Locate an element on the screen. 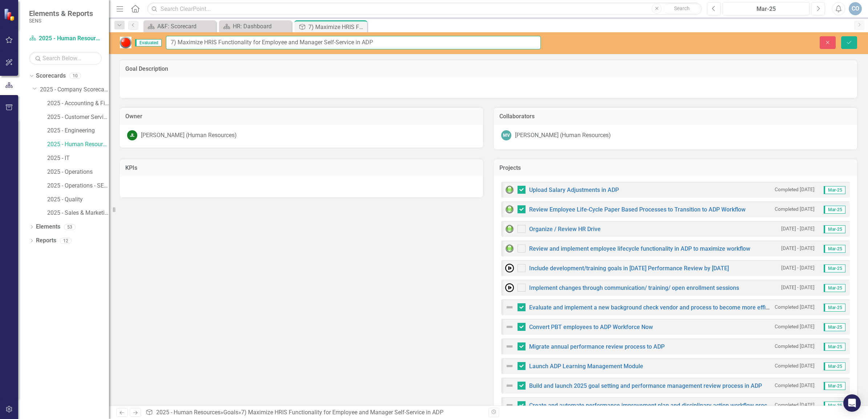  img: ClearPoint Strategy is located at coordinates (10, 15).